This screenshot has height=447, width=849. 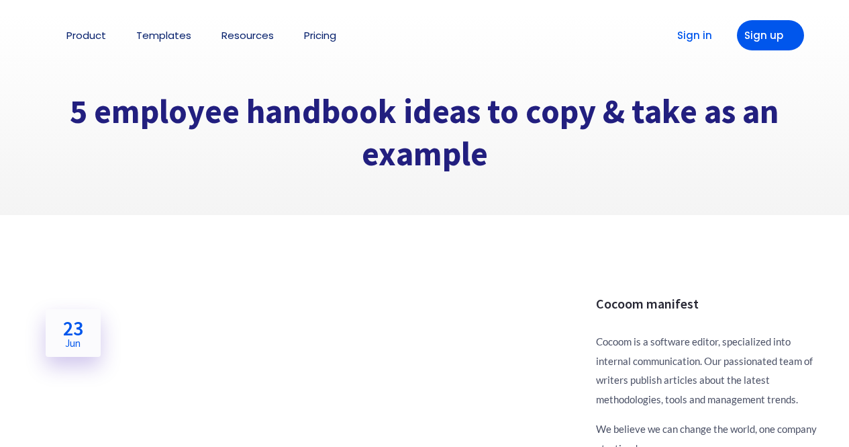 What do you see at coordinates (73, 332) in the screenshot?
I see `a: 23Jun` at bounding box center [73, 332].